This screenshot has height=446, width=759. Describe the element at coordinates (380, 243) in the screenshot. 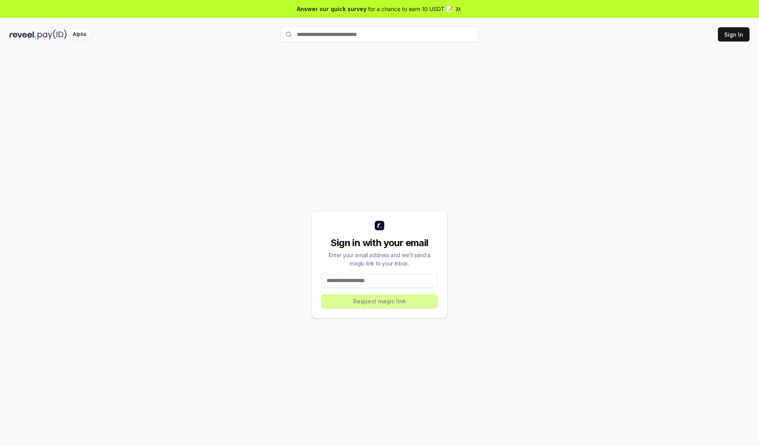

I see `div: Sign in with your email` at that location.